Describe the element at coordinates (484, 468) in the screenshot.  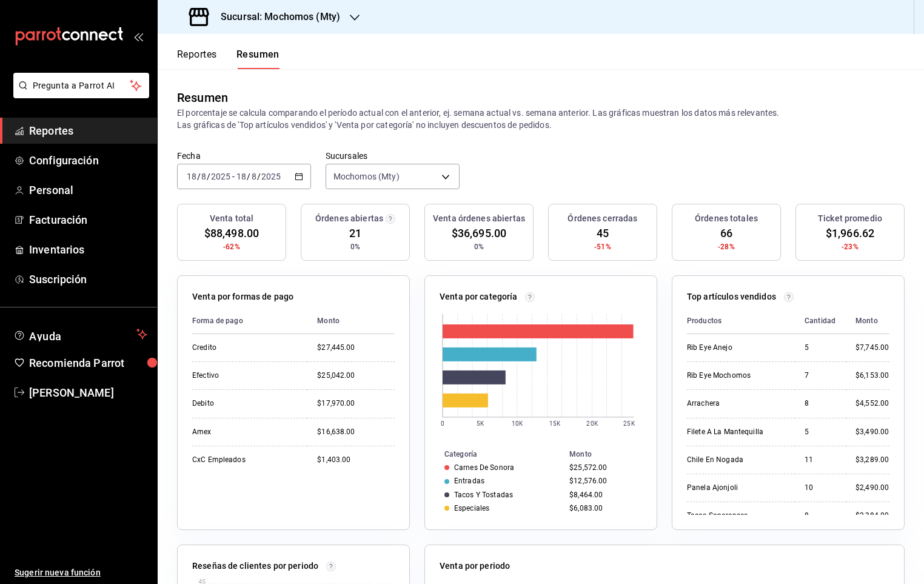
I see `div: Carnes De Sonora` at that location.